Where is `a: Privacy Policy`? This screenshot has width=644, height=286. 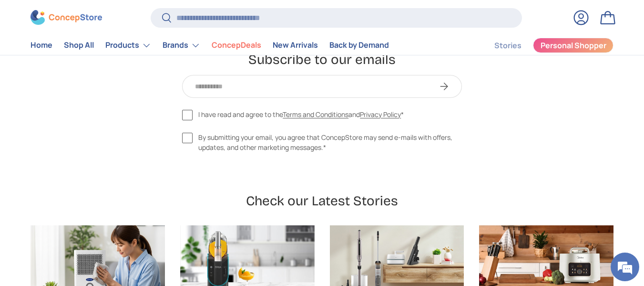
a: Privacy Policy is located at coordinates (381, 114).